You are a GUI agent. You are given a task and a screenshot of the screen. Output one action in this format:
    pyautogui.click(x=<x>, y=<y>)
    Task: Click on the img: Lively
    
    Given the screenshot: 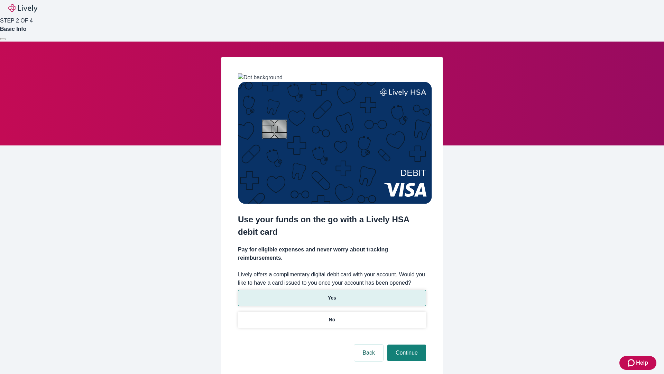 What is the action you would take?
    pyautogui.click(x=23, y=8)
    